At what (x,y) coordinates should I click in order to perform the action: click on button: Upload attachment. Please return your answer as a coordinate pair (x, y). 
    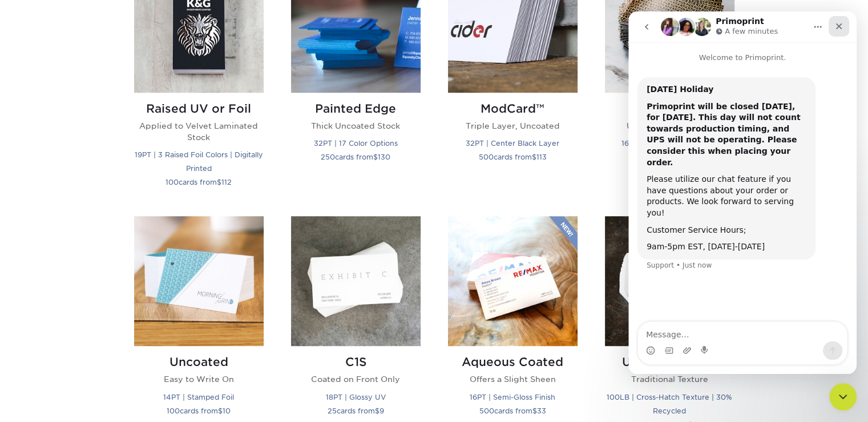
    Looking at the image, I should click on (59, 339).